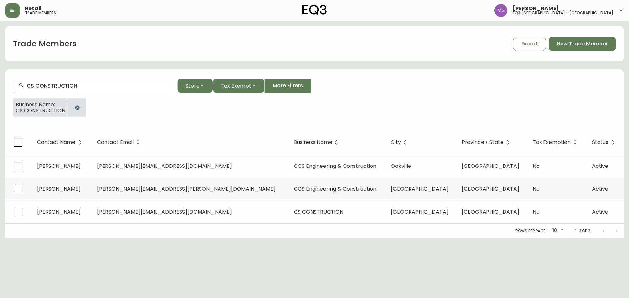  Describe the element at coordinates (33, 9) in the screenshot. I see `span: Retail` at that location.